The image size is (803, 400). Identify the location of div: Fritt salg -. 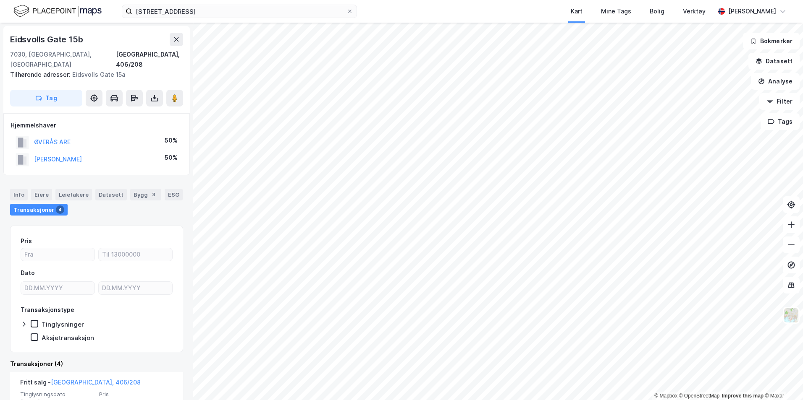
(80, 385).